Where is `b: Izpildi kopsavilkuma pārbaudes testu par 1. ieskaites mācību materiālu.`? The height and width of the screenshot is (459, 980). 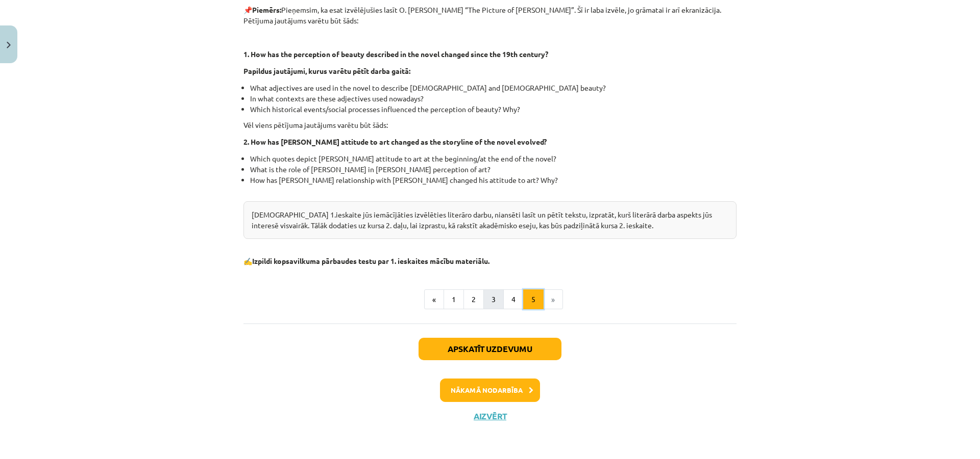
b: Izpildi kopsavilkuma pārbaudes testu par 1. ieskaites mācību materiālu. is located at coordinates (370, 261).